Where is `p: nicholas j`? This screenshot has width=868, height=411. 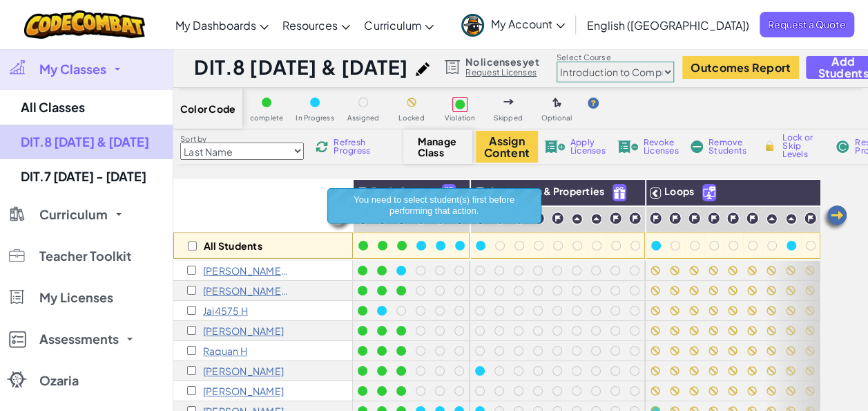 p: nicholas j is located at coordinates (243, 391).